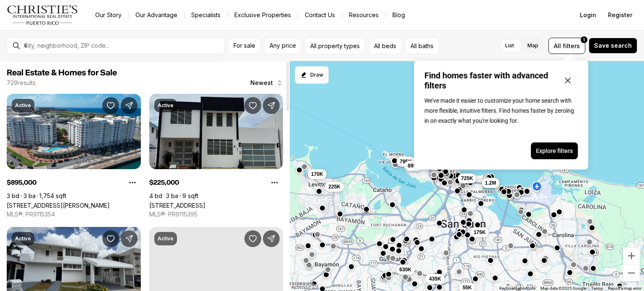 The image size is (644, 291). Describe the element at coordinates (533, 46) in the screenshot. I see `label: Map` at that location.